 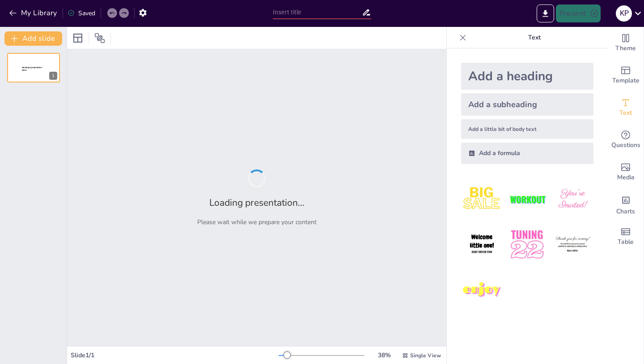 I want to click on span: Media, so click(x=626, y=177).